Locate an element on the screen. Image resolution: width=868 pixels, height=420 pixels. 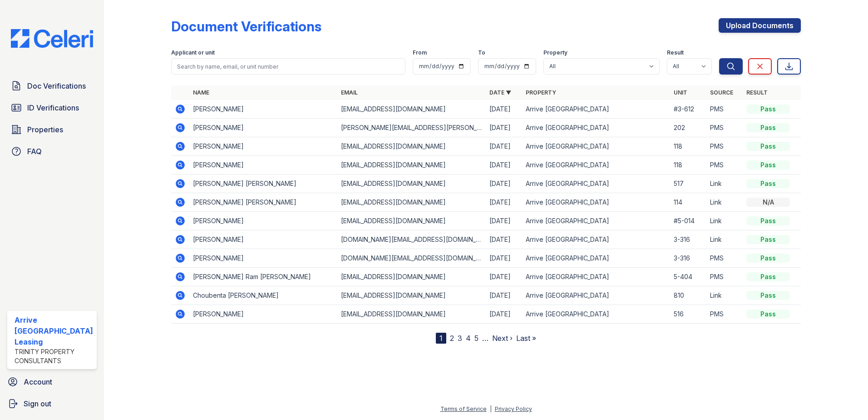
td: #5-014 is located at coordinates (688, 221).